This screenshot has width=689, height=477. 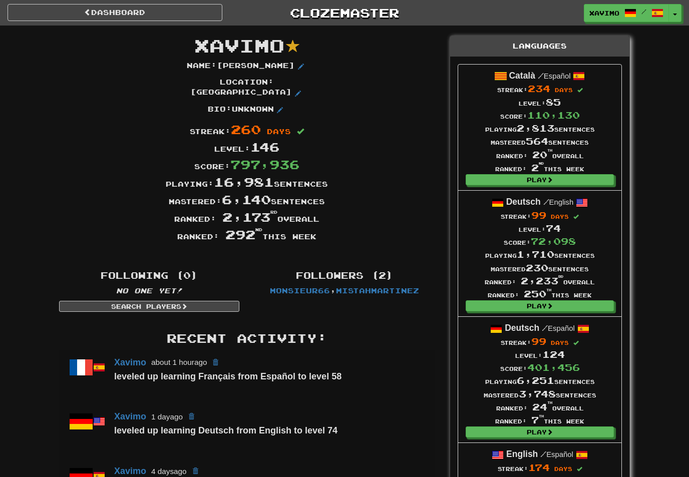 What do you see at coordinates (247, 182) in the screenshot?
I see `div: Playing: sentences` at bounding box center [247, 182].